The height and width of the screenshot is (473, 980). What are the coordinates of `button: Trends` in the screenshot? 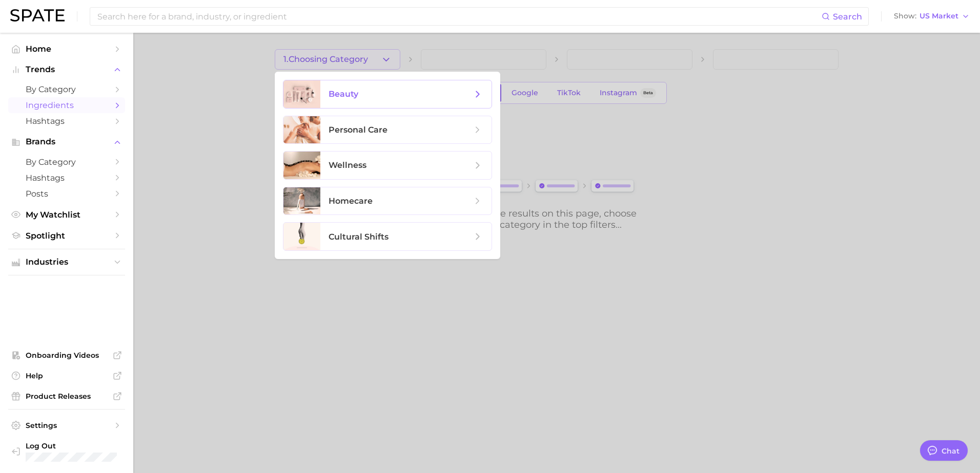 It's located at (67, 69).